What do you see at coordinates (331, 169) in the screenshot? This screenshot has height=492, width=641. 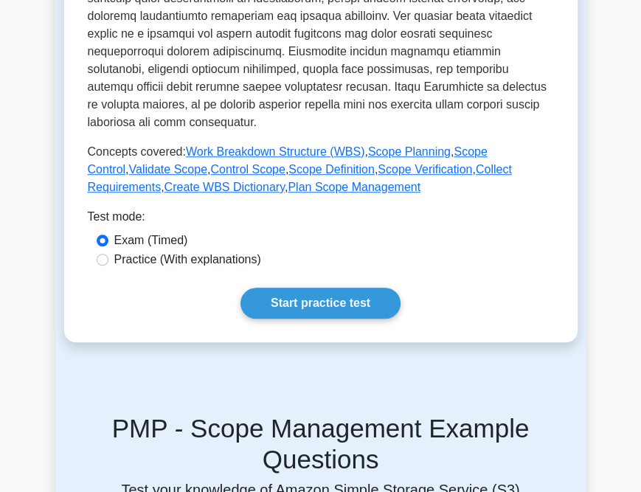 I see `a: Scope Definition` at bounding box center [331, 169].